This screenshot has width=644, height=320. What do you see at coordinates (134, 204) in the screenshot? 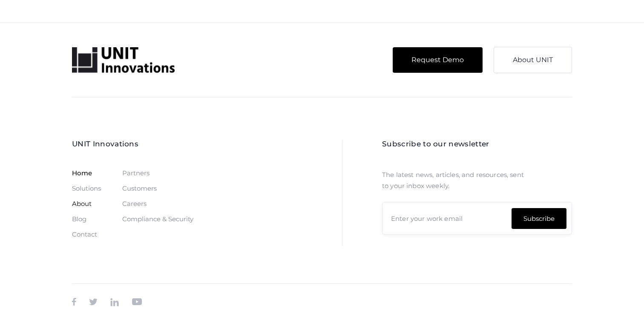
I see `a: Careers` at bounding box center [134, 204].